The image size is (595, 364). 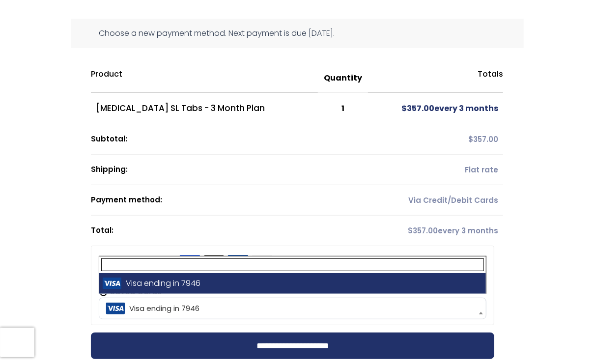 What do you see at coordinates (186, 262) in the screenshot?
I see `label: Credit/Debit Cards` at bounding box center [186, 262].